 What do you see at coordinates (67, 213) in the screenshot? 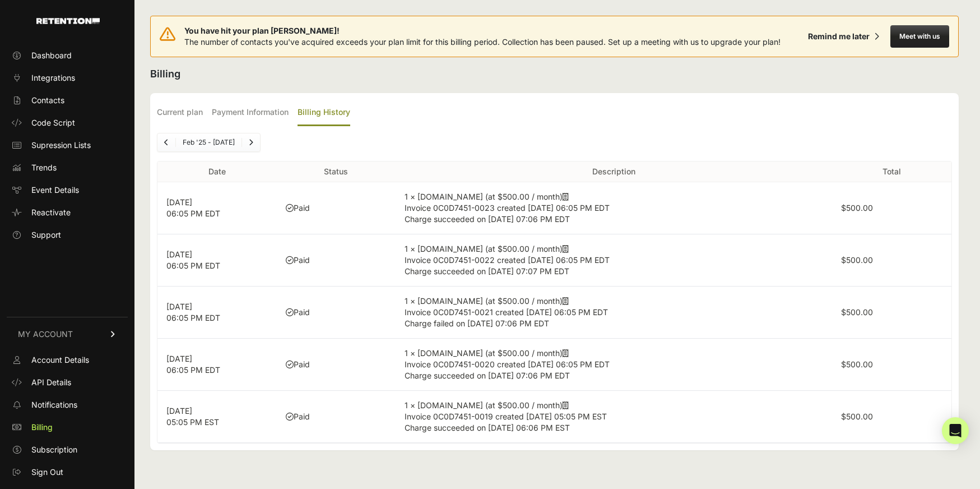
I see `a: Reactivate` at bounding box center [67, 213].